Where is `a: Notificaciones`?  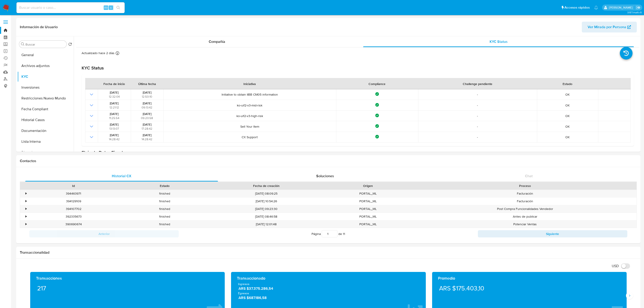
a: Notificaciones is located at coordinates (596, 8).